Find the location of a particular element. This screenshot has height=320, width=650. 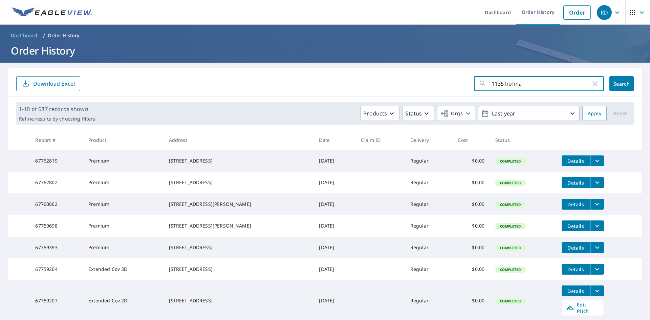

p: 1-10 of 687 records shown is located at coordinates (57, 109).